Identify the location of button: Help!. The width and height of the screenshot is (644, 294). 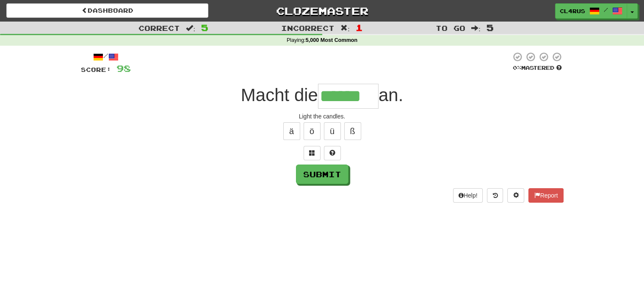
(468, 196).